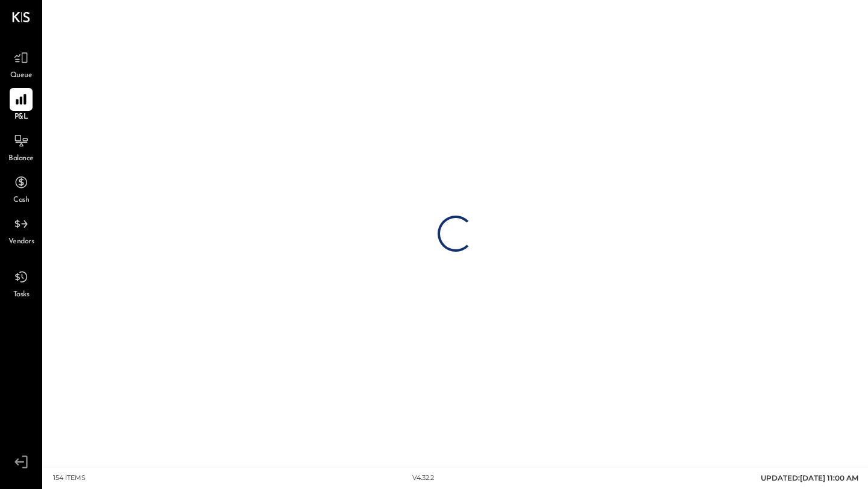 This screenshot has width=868, height=489. I want to click on div: 154 items, so click(69, 478).